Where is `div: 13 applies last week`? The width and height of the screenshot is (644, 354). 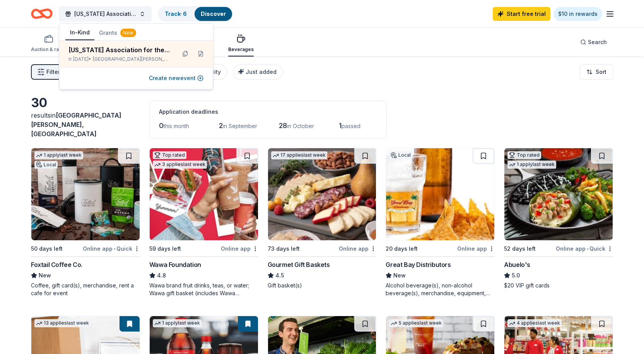
div: 13 applies last week is located at coordinates (62, 323).